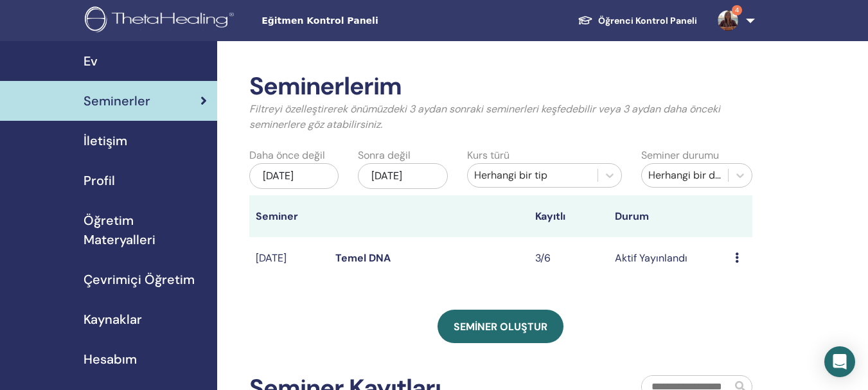  Describe the element at coordinates (110, 359) in the screenshot. I see `font: Hesabım` at that location.